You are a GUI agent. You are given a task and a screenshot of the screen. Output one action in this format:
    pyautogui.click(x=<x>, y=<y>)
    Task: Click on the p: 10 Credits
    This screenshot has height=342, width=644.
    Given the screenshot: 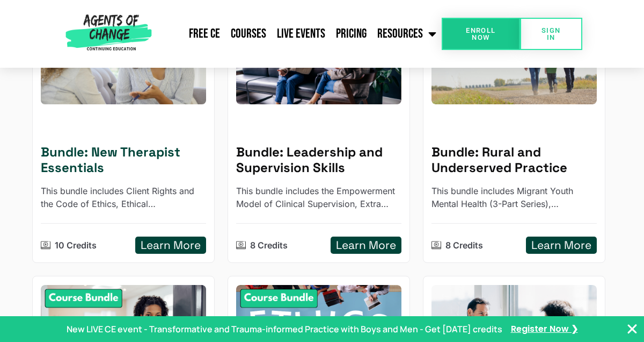 What is the action you would take?
    pyautogui.click(x=76, y=245)
    